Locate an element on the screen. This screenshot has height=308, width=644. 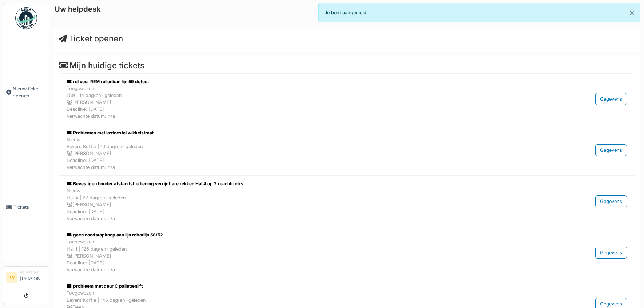
button: Close is located at coordinates (632, 13).